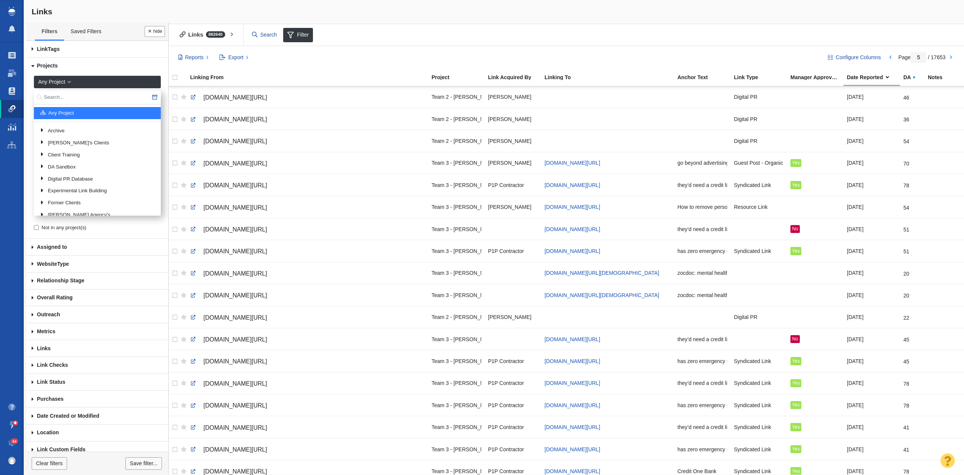  I want to click on div: Project, so click(459, 77).